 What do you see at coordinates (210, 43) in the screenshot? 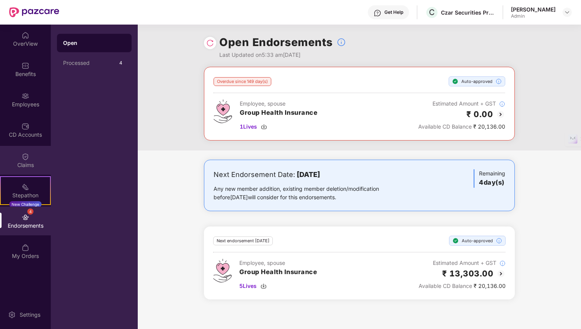
I see `img: svg+xml;base64,PHN2ZyBpZD0iUmVsb2FkLTMyeDMyIiB4bWxucz0iaHR0cDovL3d3dy53My5vcmcvMjAwMC9zdmciIHdpZH...` at bounding box center [210, 43].